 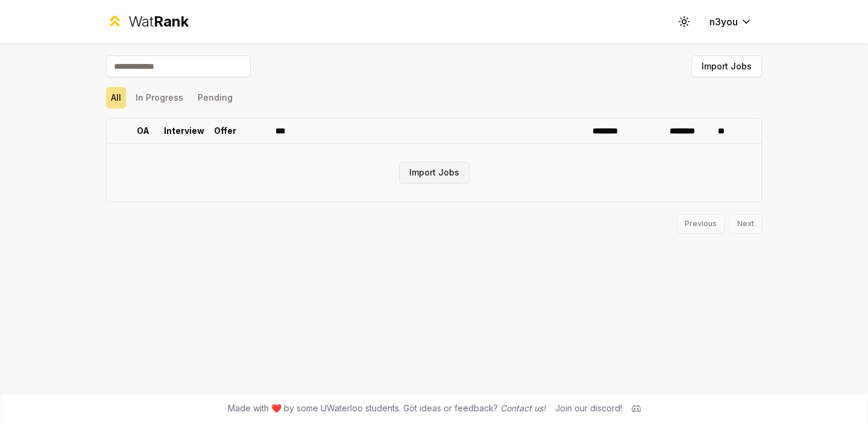 I want to click on span: n3you, so click(x=724, y=21).